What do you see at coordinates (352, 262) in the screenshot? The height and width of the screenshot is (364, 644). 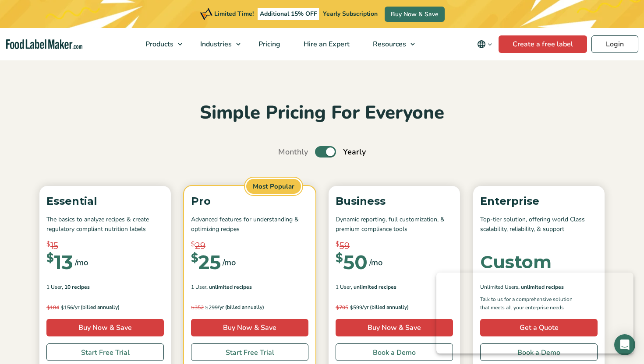 I see `div: 50` at bounding box center [352, 262].